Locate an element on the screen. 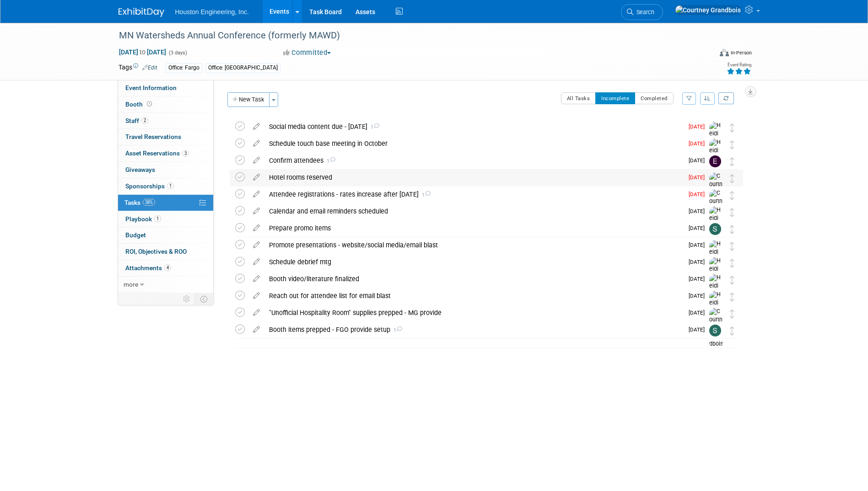 The width and height of the screenshot is (868, 491). span: Staff is located at coordinates (137, 120).